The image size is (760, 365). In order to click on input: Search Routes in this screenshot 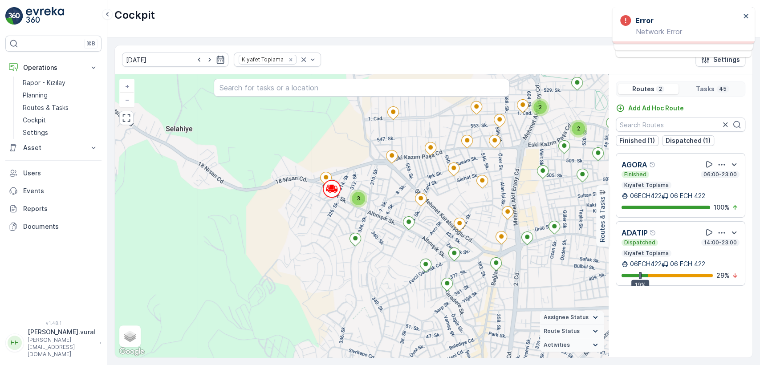, I will do `click(680, 125)`.